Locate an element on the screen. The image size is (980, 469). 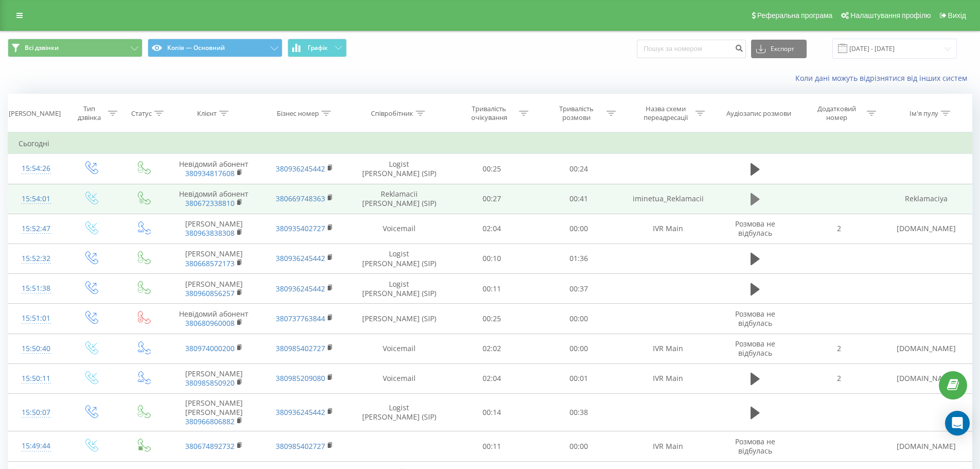
a: 380737763844 is located at coordinates (300, 318).